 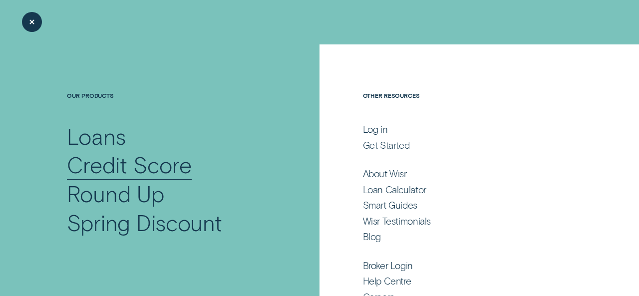 What do you see at coordinates (170, 165) in the screenshot?
I see `a: Credit Score` at bounding box center [170, 165].